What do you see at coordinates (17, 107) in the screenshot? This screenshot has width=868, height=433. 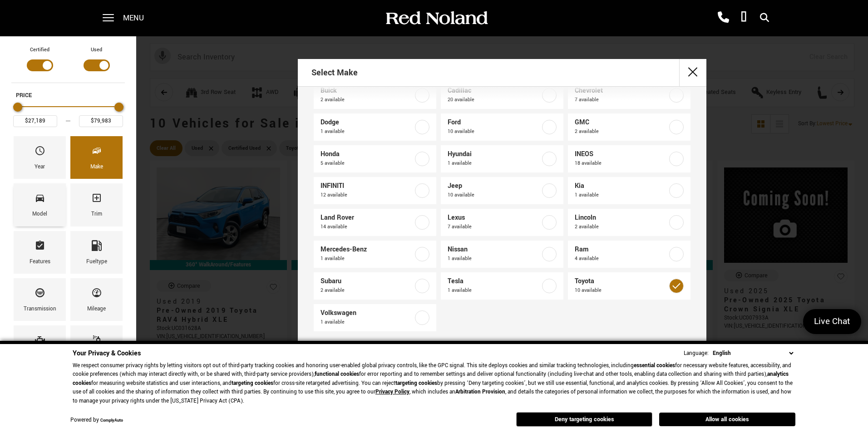 I see `div: Minimum Price` at bounding box center [17, 107].